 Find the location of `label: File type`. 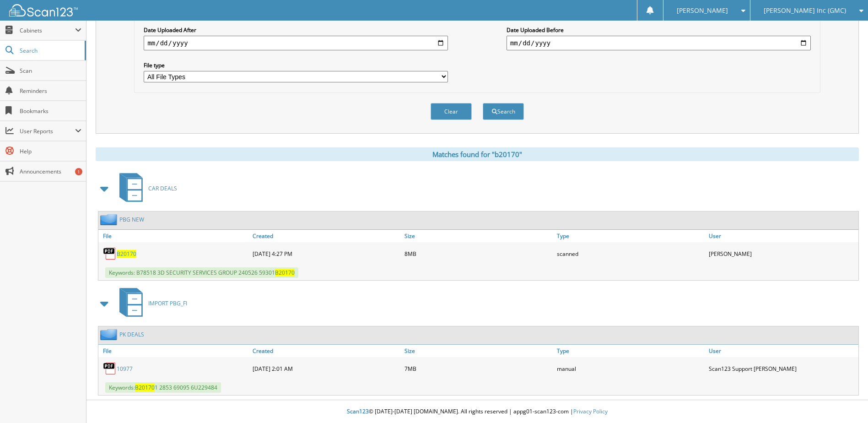

label: File type is located at coordinates (295, 65).